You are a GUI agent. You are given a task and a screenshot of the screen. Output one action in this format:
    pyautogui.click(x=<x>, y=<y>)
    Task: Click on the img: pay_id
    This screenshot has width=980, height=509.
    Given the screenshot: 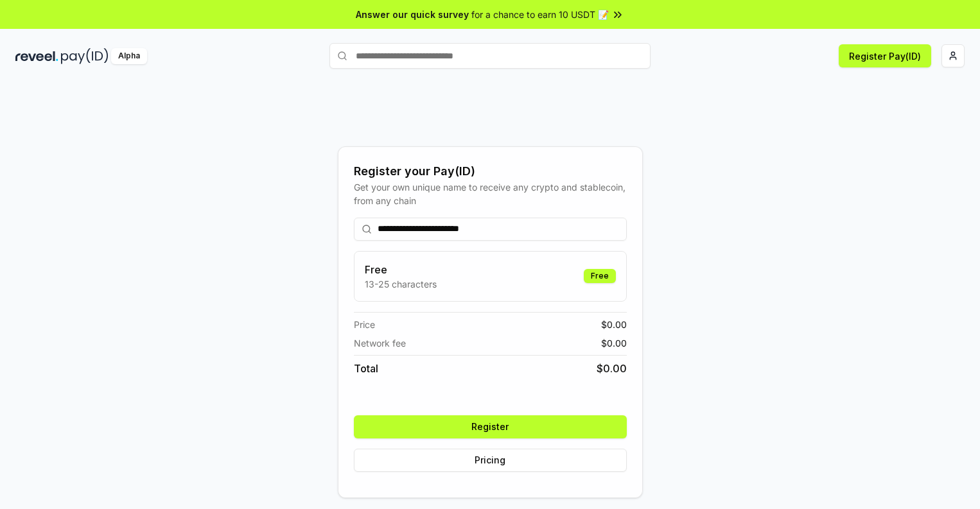 What is the action you would take?
    pyautogui.click(x=84, y=56)
    